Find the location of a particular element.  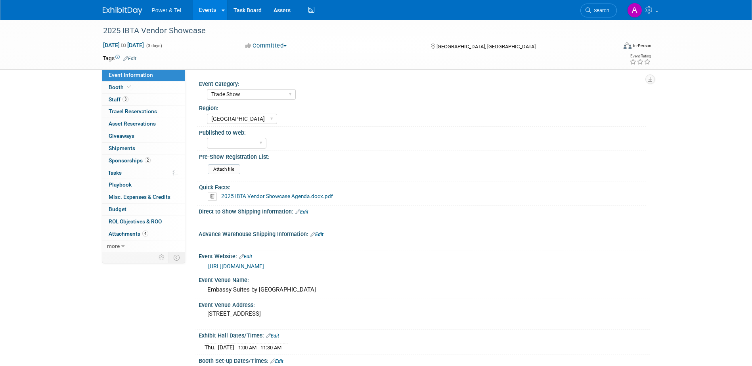

a: Shipments is located at coordinates (144, 149).